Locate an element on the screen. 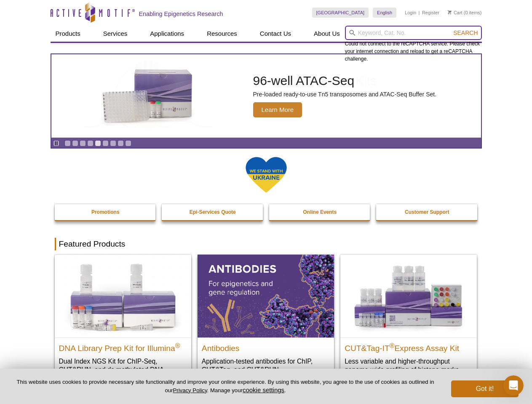 This screenshot has height=404, width=532. a: Go to slide 7 is located at coordinates (113, 143).